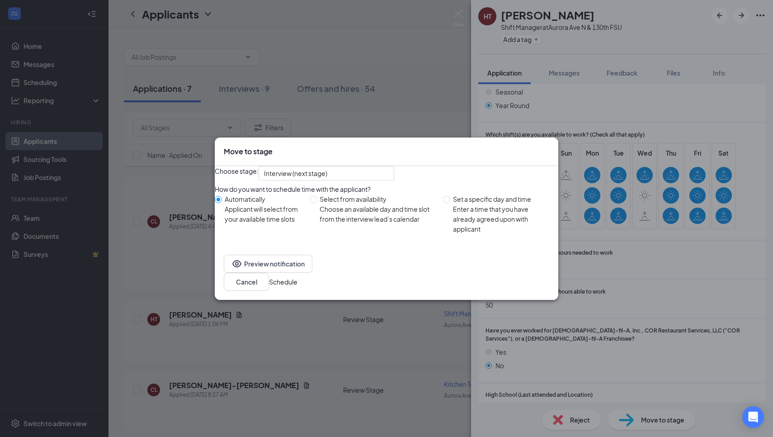 Image resolution: width=773 pixels, height=437 pixels. Describe the element at coordinates (377, 199) in the screenshot. I see `div: Select from availability` at that location.